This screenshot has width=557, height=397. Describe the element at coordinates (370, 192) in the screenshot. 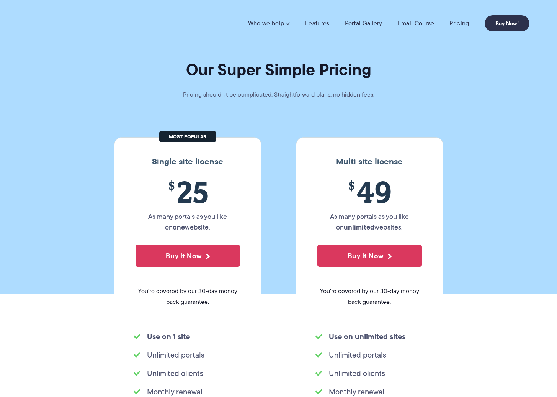

I see `span: 49` at that location.